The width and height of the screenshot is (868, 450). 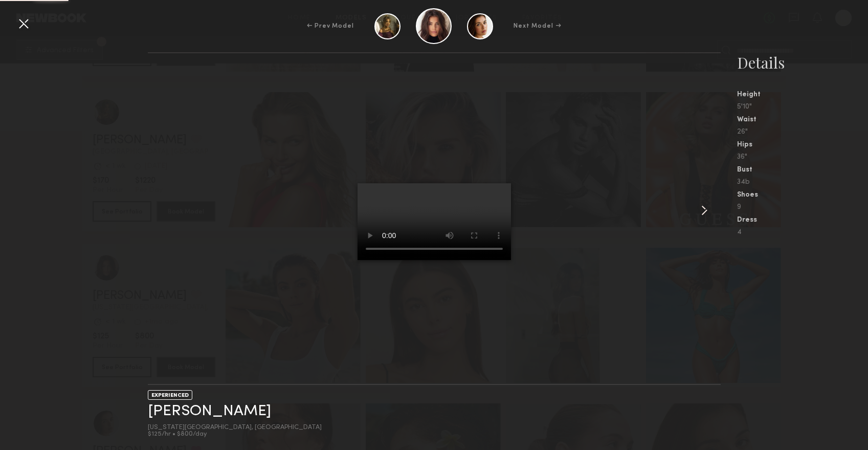 What do you see at coordinates (802, 220) in the screenshot?
I see `div: Dress` at bounding box center [802, 220].